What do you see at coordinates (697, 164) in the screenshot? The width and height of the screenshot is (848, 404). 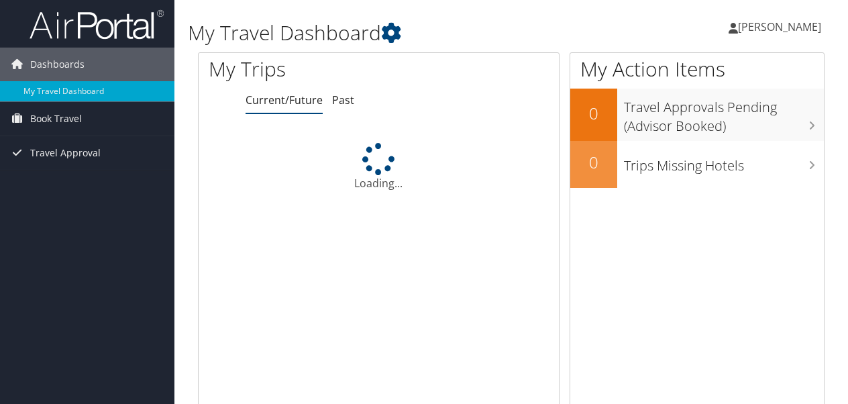 I see `a: 0Trips Missing Hotels` at bounding box center [697, 164].